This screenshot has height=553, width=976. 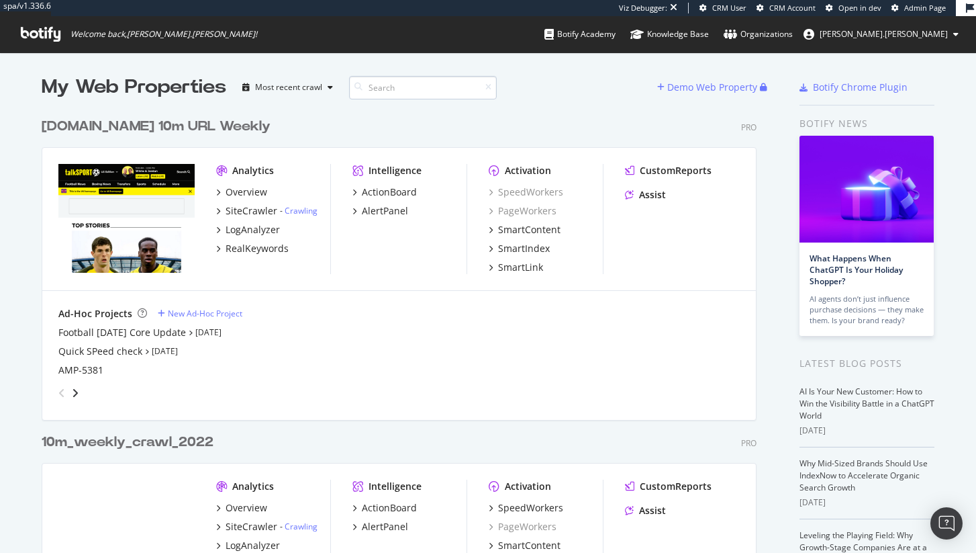 I want to click on div: Demo Web Property, so click(x=712, y=87).